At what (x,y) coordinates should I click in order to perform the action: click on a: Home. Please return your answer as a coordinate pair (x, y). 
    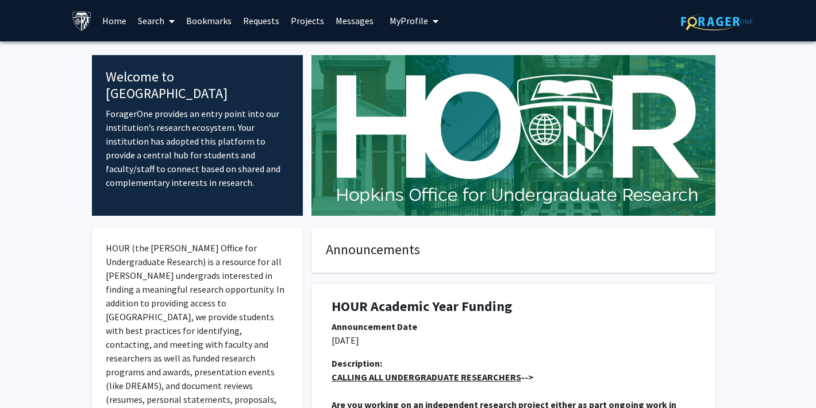
    Looking at the image, I should click on (114, 21).